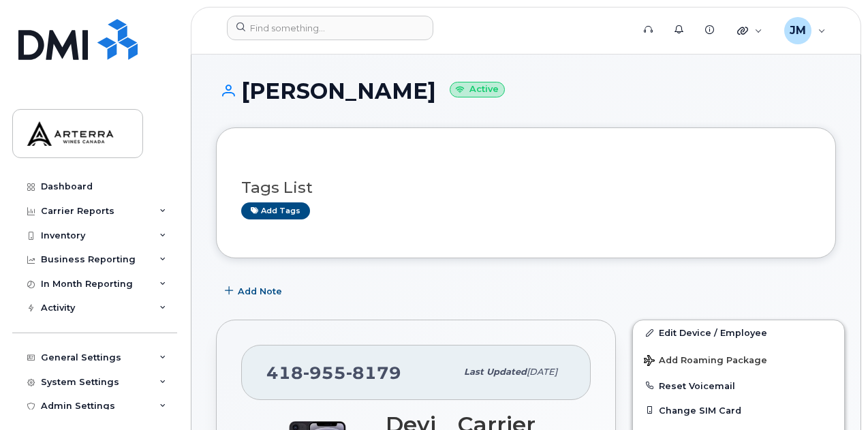  What do you see at coordinates (334, 373) in the screenshot?
I see `span: 418` at bounding box center [334, 373].